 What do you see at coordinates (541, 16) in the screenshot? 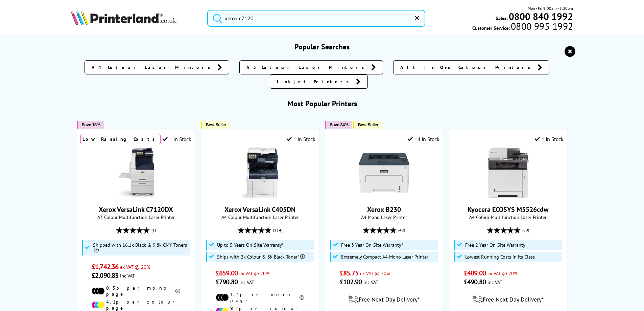
I see `b: 0800 840 1992` at bounding box center [541, 16].